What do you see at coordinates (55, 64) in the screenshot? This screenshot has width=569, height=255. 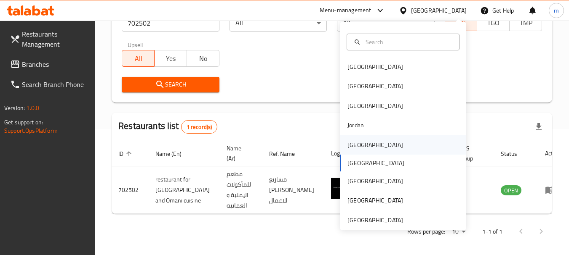 I see `span: Branches` at bounding box center [55, 64].